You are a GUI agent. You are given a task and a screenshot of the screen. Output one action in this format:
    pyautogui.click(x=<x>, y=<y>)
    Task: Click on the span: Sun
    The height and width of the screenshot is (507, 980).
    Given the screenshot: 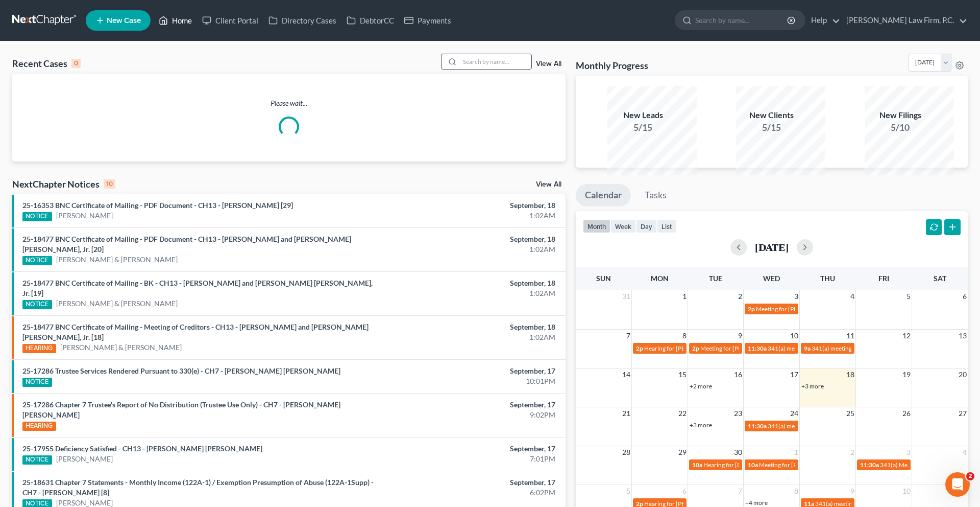 What is the action you would take?
    pyautogui.click(x=603, y=278)
    